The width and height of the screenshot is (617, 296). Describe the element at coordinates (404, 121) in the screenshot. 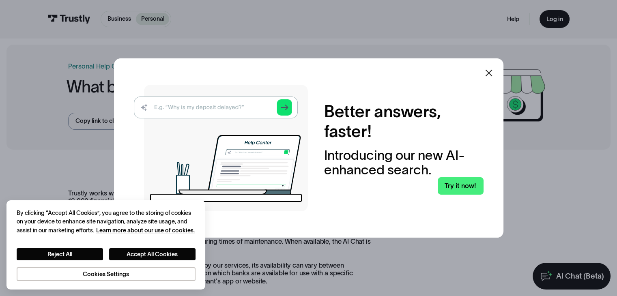

I see `h2: Better answers, faster!` at that location.